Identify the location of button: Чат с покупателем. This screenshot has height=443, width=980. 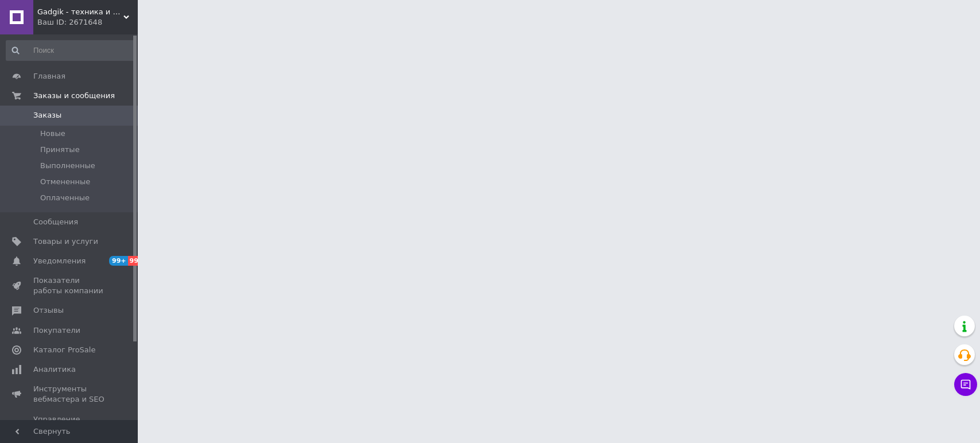
(965, 384).